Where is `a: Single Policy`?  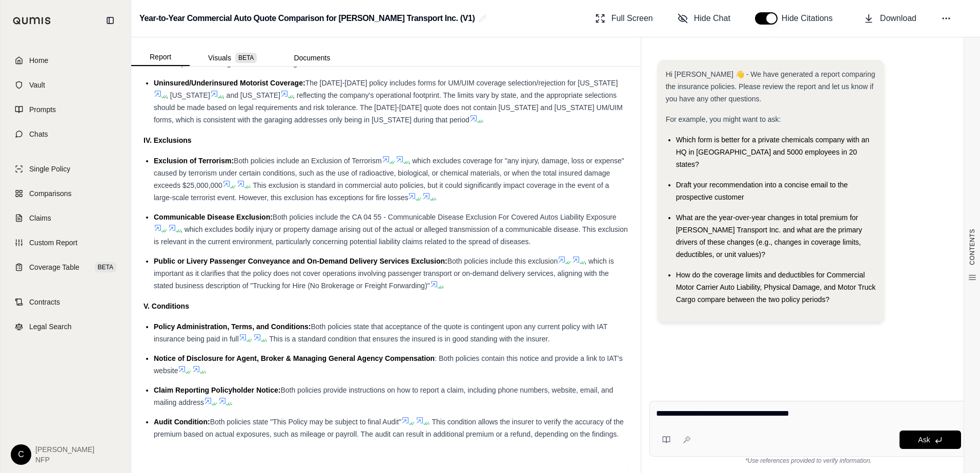
a: Single Policy is located at coordinates (66, 169).